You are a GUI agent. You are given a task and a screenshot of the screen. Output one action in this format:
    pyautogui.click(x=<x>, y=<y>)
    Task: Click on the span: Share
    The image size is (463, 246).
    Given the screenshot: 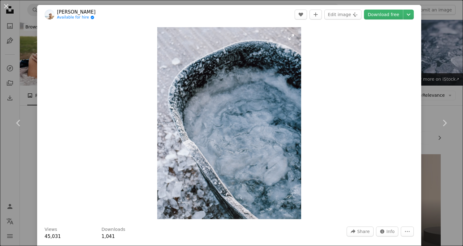 What is the action you would take?
    pyautogui.click(x=363, y=232)
    